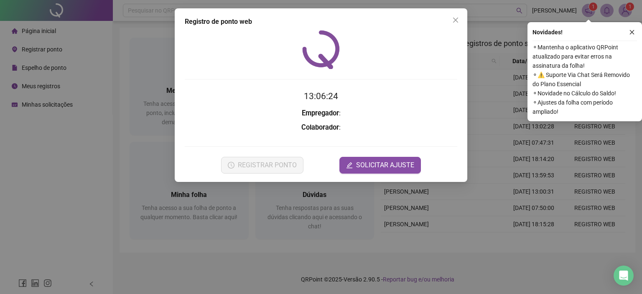 The height and width of the screenshot is (294, 642). What do you see at coordinates (320, 113) in the screenshot?
I see `strong: Empregador` at bounding box center [320, 113].